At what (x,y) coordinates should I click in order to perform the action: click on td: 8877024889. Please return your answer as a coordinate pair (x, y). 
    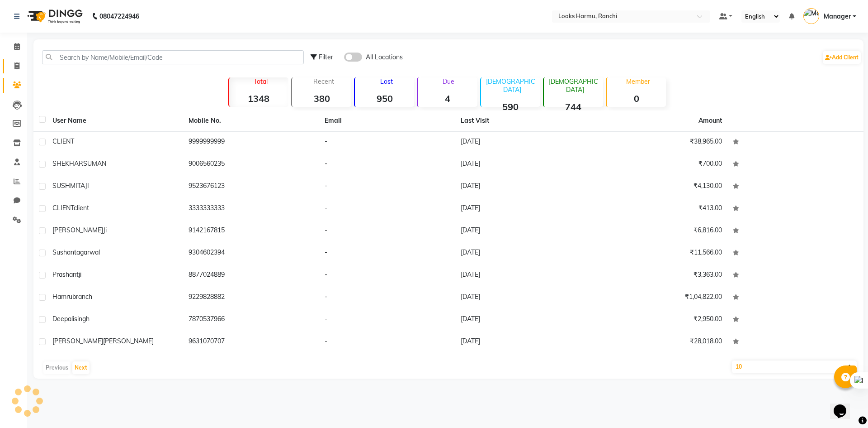
    Looking at the image, I should click on (251, 275).